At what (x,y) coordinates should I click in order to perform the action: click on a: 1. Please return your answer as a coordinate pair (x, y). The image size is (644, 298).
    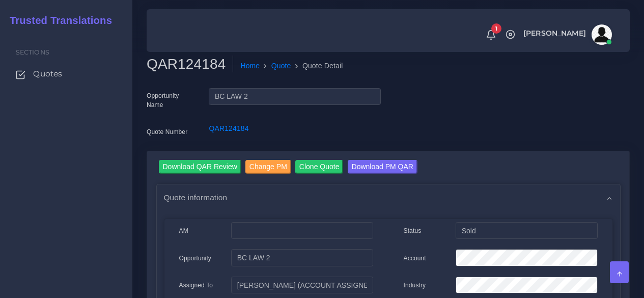
    Looking at the image, I should click on (491, 35).